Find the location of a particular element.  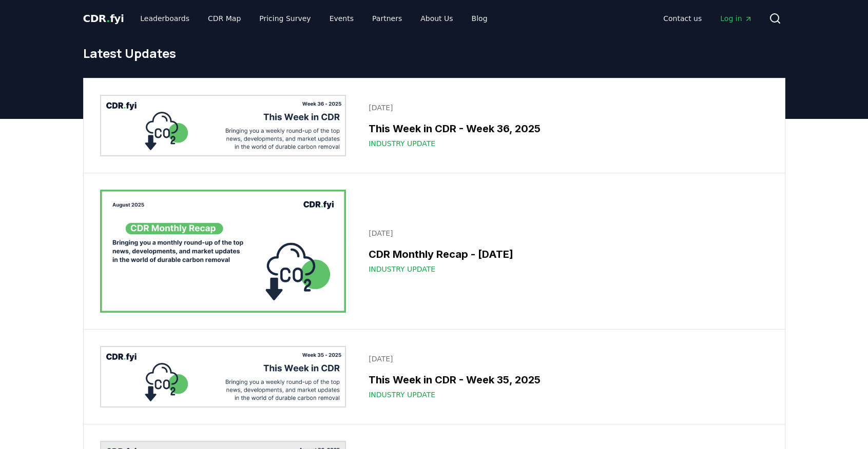

a: Leaderboards is located at coordinates (165, 19).